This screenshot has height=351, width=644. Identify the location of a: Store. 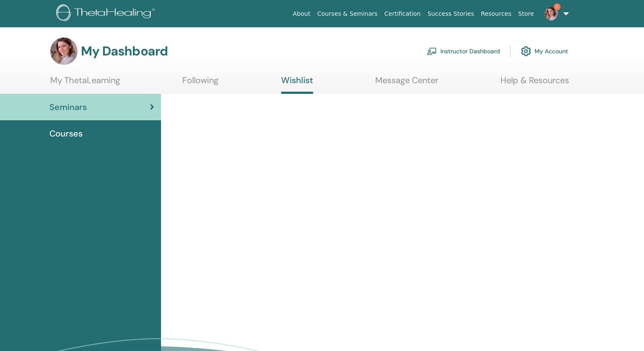
(526, 14).